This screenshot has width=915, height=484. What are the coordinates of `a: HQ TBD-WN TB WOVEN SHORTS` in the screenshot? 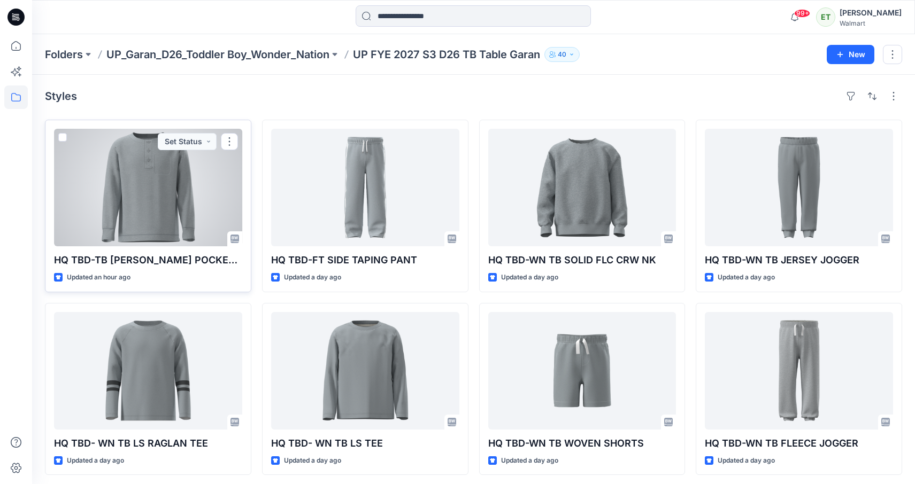 It's located at (582, 371).